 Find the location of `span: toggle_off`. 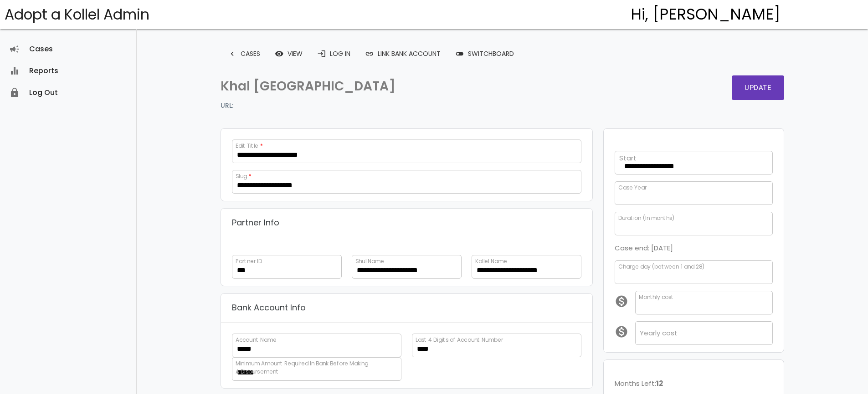

span: toggle_off is located at coordinates (459, 54).